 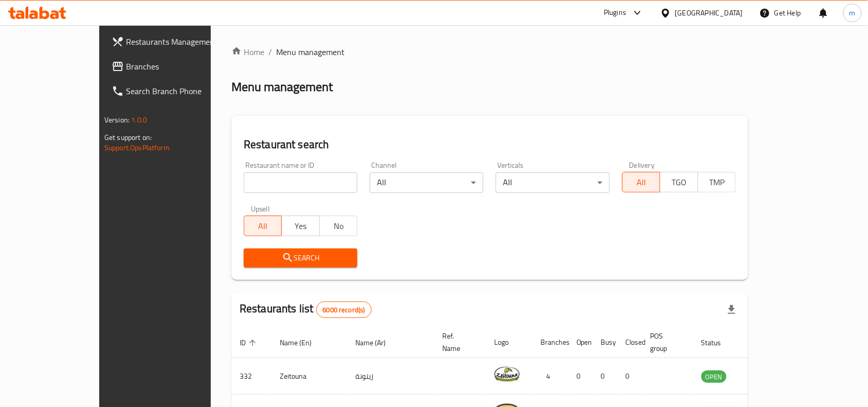 What do you see at coordinates (717, 182) in the screenshot?
I see `button: TMP` at bounding box center [717, 182].